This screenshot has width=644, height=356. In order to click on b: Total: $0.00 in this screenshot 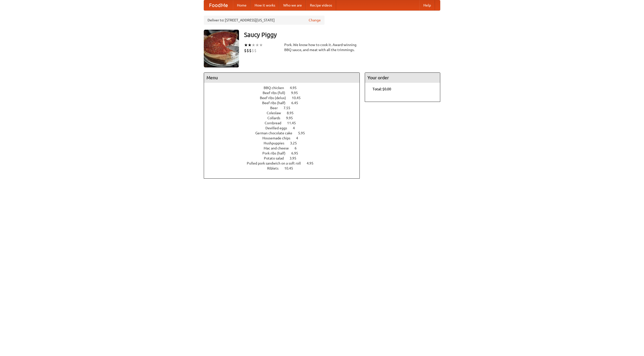, I will do `click(382, 89)`.